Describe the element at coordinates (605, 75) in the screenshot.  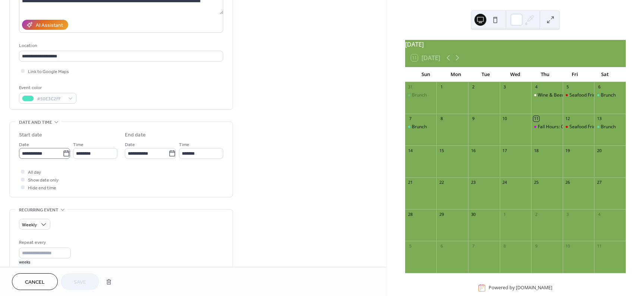
I see `div: Sat` at that location.